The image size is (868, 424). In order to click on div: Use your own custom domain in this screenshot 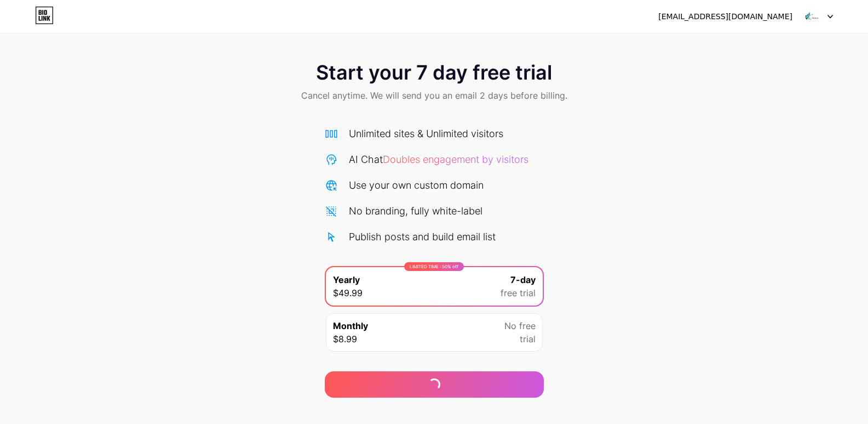, I will do `click(416, 185)`.